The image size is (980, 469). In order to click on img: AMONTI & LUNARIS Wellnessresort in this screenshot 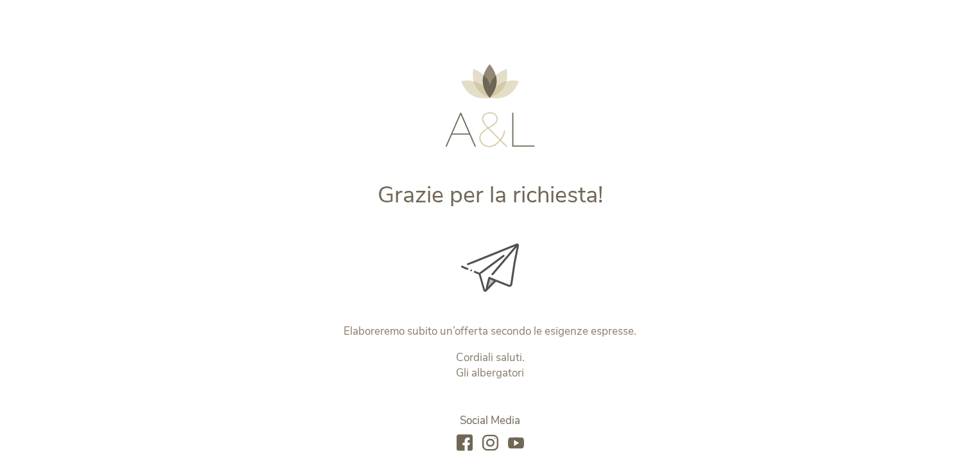, I will do `click(490, 106)`.